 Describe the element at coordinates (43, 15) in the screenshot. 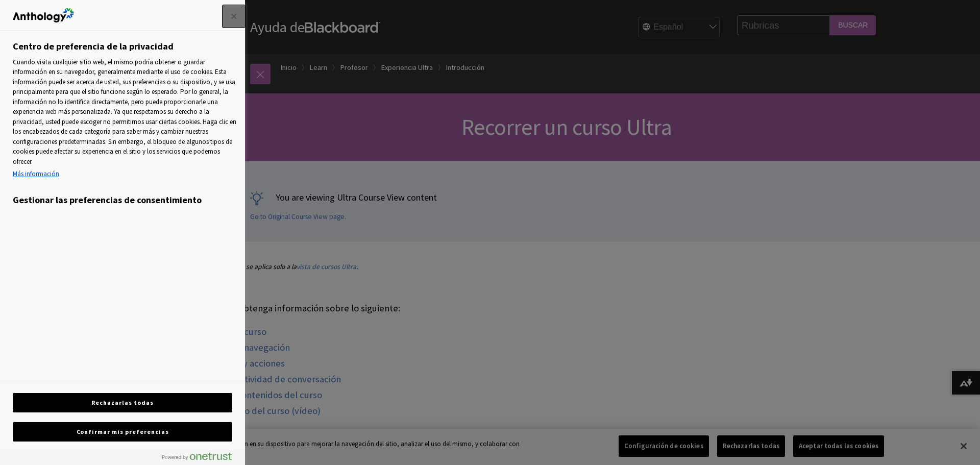

I see `div: Logotipo de la empresa` at that location.